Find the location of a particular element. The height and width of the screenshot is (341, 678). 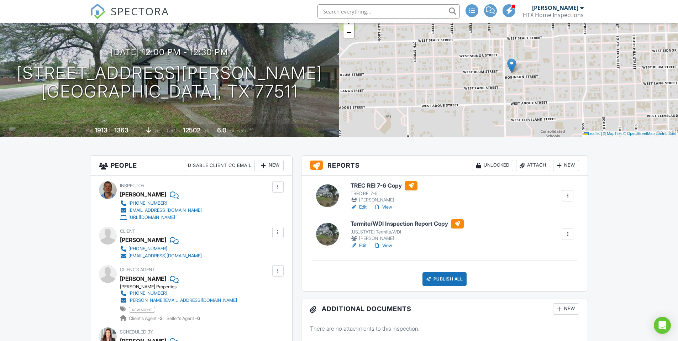

h6: TREC REI 7-6 Copy is located at coordinates (384, 186).